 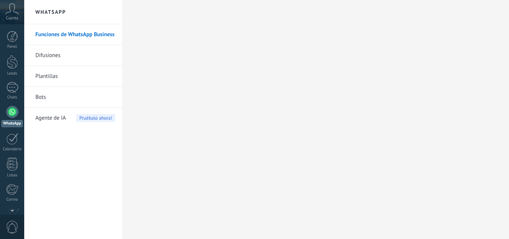 I want to click on div: Panel, so click(x=12, y=47).